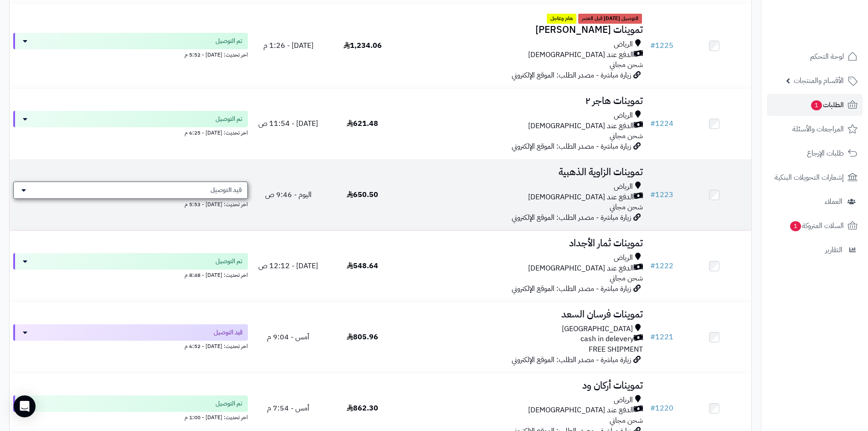 This screenshot has height=431, width=868. Describe the element at coordinates (815, 153) in the screenshot. I see `a: طلبات الإرجاع` at that location.